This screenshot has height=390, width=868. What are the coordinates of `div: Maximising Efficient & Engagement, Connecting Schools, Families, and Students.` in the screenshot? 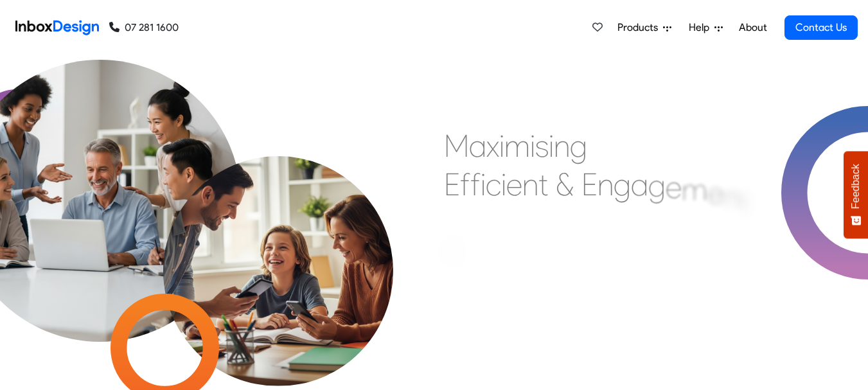 It's located at (599, 223).